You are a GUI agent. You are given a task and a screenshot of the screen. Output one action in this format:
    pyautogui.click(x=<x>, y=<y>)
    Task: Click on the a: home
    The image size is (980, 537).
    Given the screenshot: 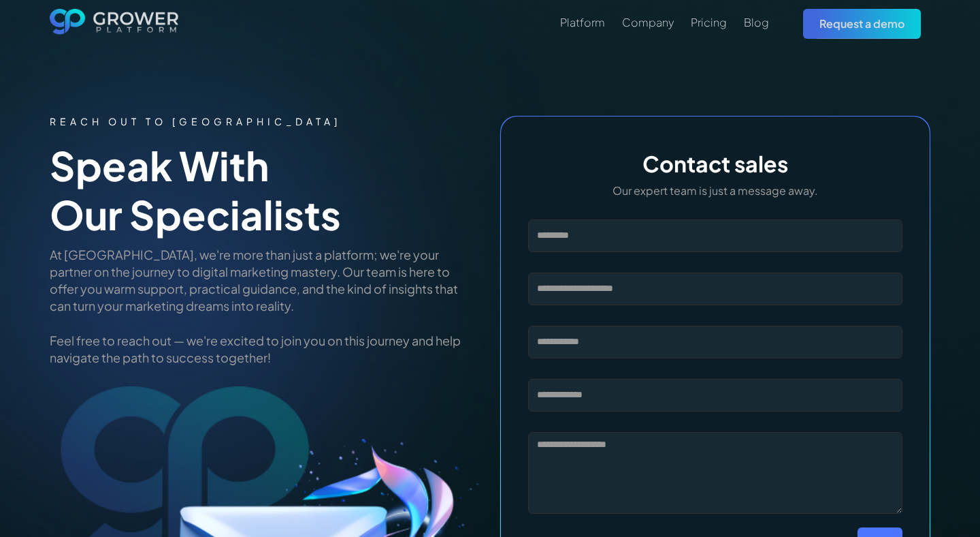 What is the action you would take?
    pyautogui.click(x=114, y=24)
    